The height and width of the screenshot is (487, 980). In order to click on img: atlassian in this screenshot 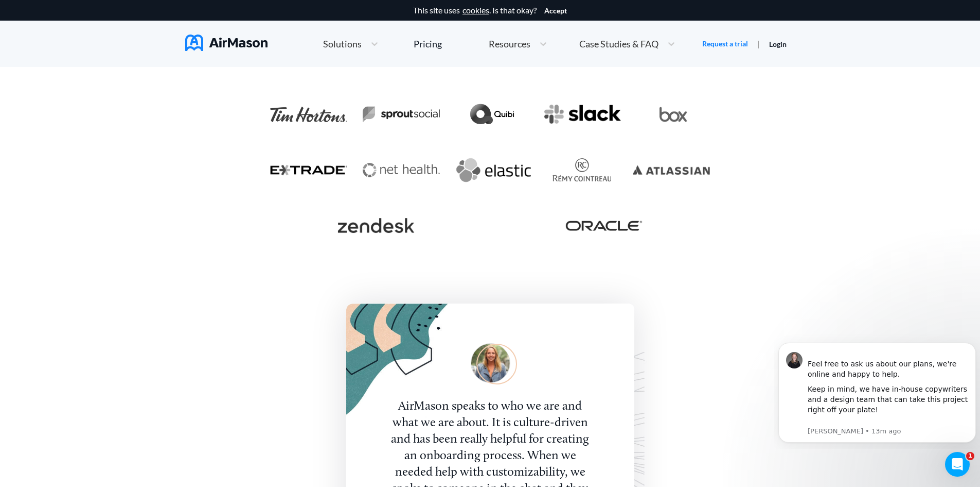, I will do `click(672, 170)`.